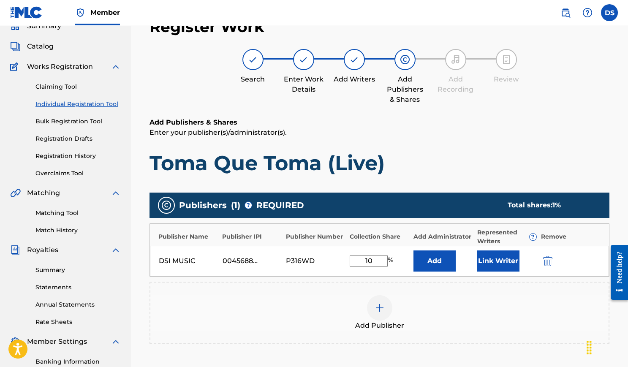 This screenshot has height=367, width=628. What do you see at coordinates (379, 163) in the screenshot?
I see `h1: Toma Que Toma (Live)` at bounding box center [379, 163].